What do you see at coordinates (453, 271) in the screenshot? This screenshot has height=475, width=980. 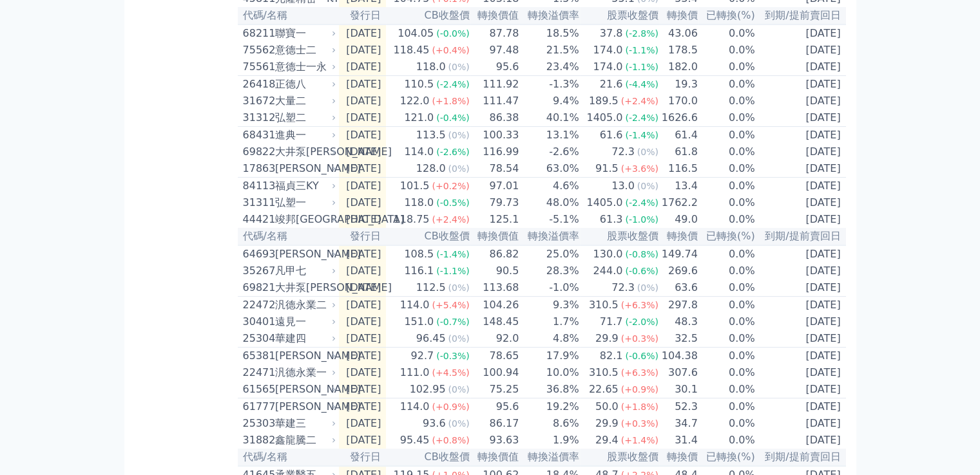 I see `span: (-1.1%)` at bounding box center [453, 271].